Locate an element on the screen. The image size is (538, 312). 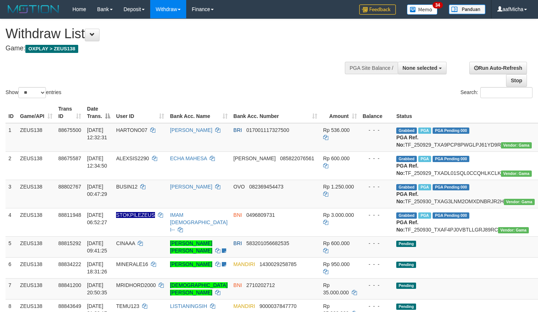
td: 2 is located at coordinates (11, 165).